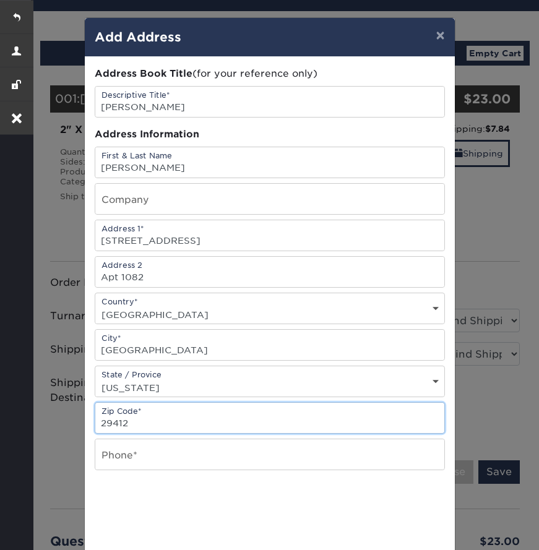  Describe the element at coordinates (144, 73) in the screenshot. I see `span: Address Book Title` at that location.